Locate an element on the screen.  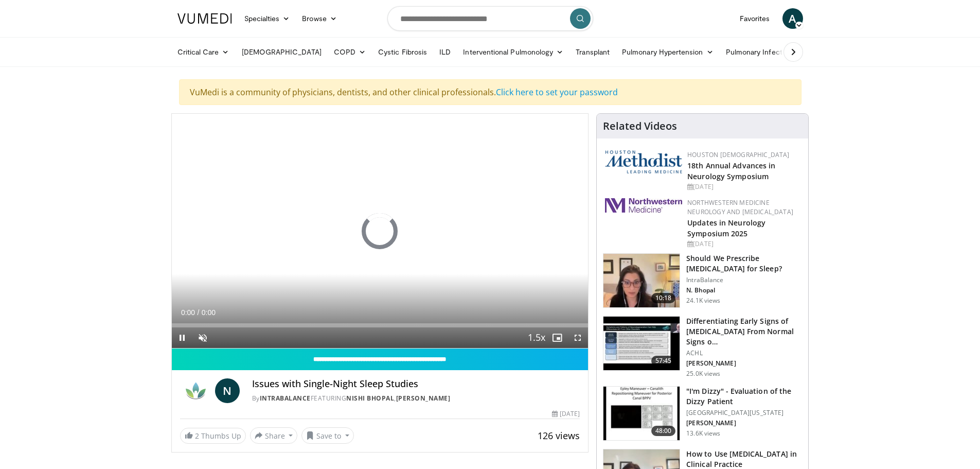
a: Cystic Fibrosis is located at coordinates (402, 52).